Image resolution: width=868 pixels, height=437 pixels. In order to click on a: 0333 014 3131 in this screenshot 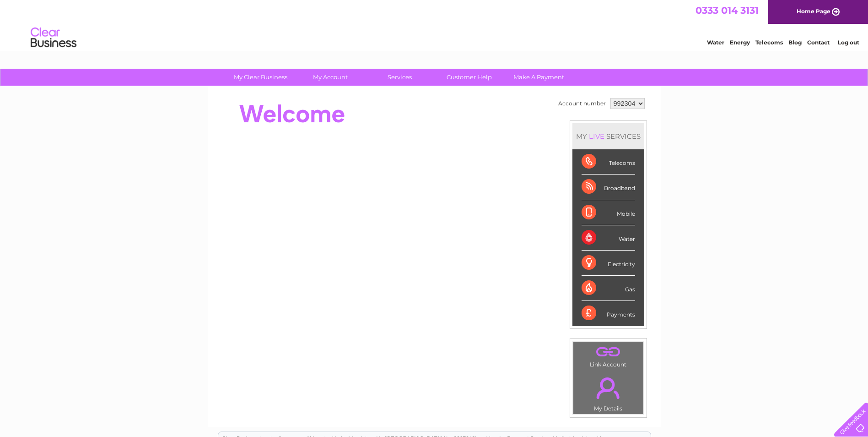, I will do `click(727, 10)`.